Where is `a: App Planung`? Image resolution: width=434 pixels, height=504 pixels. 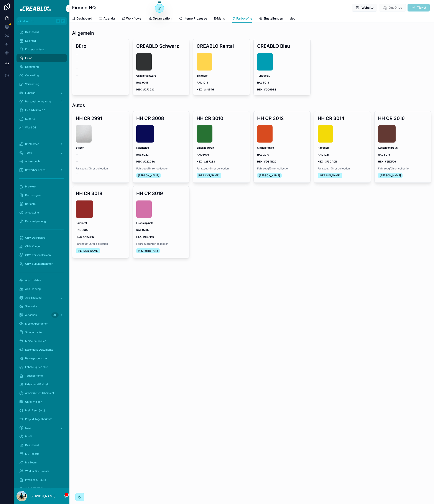
a: App Planung is located at coordinates (42, 289).